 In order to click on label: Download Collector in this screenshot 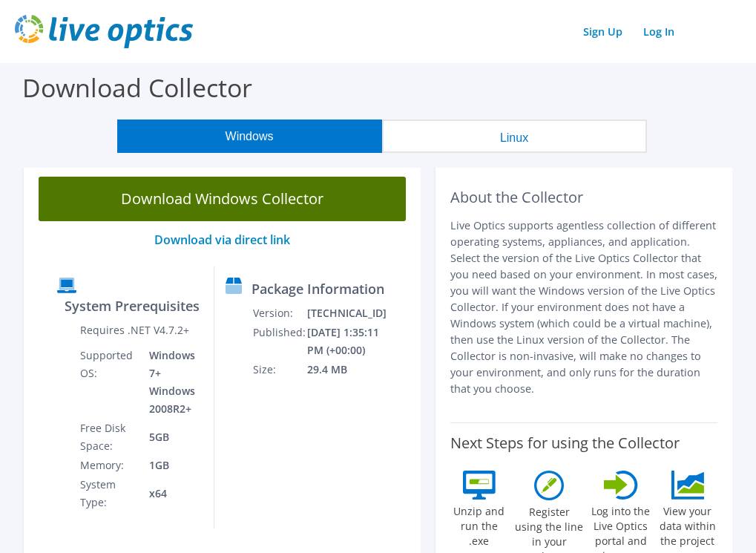, I will do `click(137, 88)`.